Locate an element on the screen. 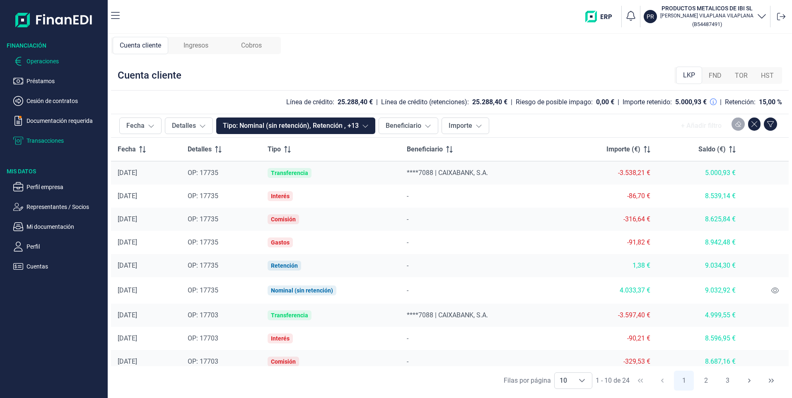  div: Cobros is located at coordinates (251, 46).